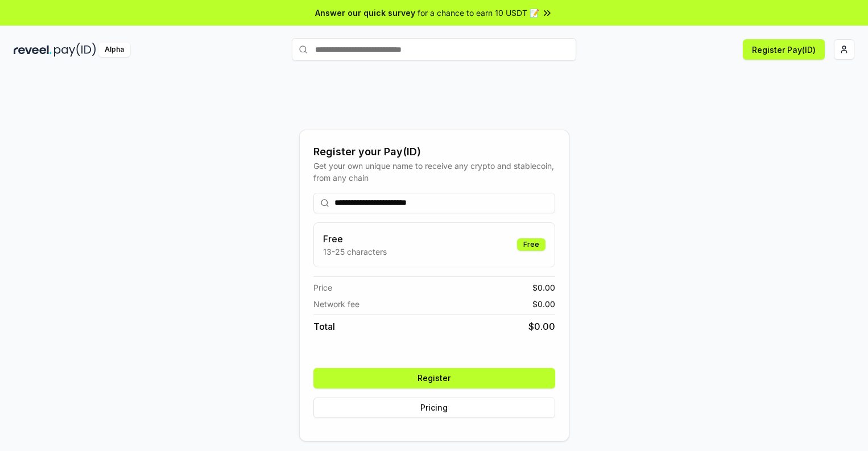 Image resolution: width=868 pixels, height=451 pixels. What do you see at coordinates (115, 50) in the screenshot?
I see `div: Alpha` at bounding box center [115, 50].